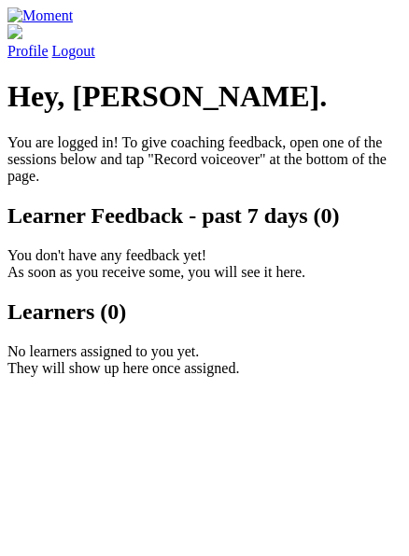 Image resolution: width=409 pixels, height=556 pixels. What do you see at coordinates (74, 50) in the screenshot?
I see `a: Logout` at bounding box center [74, 50].